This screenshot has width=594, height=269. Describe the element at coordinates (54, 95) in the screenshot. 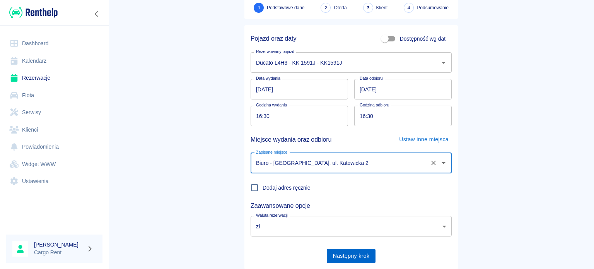

I see `a: Flota` at that location.